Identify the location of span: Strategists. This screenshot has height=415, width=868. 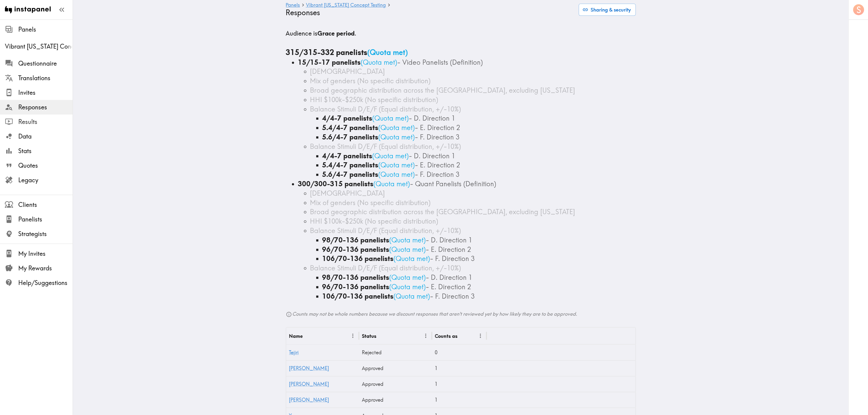
(45, 234).